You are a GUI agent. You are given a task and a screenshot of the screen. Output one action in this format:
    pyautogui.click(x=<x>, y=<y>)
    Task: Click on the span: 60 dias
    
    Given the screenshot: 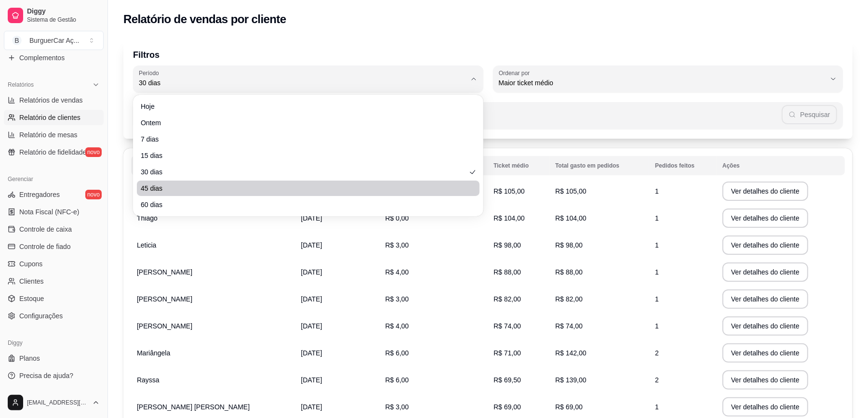 What is the action you would take?
    pyautogui.click(x=303, y=205)
    